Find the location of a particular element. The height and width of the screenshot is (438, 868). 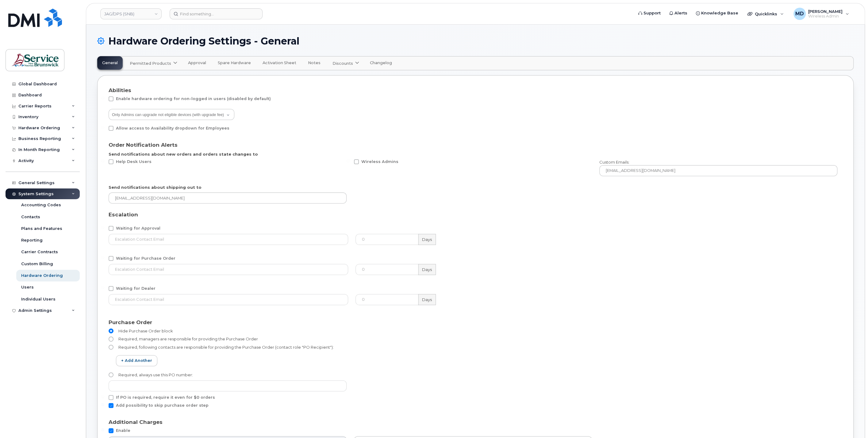

input: Required, managers are responsible for providing the Purchase Order is located at coordinates (111, 339).